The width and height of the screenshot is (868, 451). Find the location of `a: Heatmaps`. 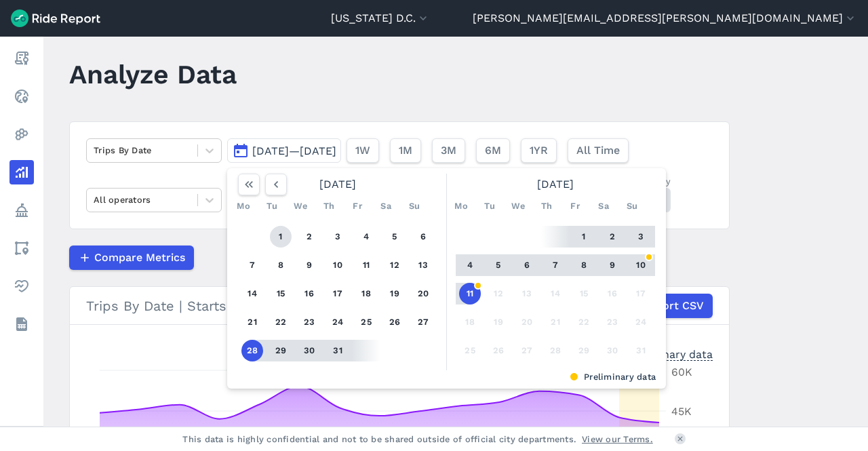

a: Heatmaps is located at coordinates (21, 135).